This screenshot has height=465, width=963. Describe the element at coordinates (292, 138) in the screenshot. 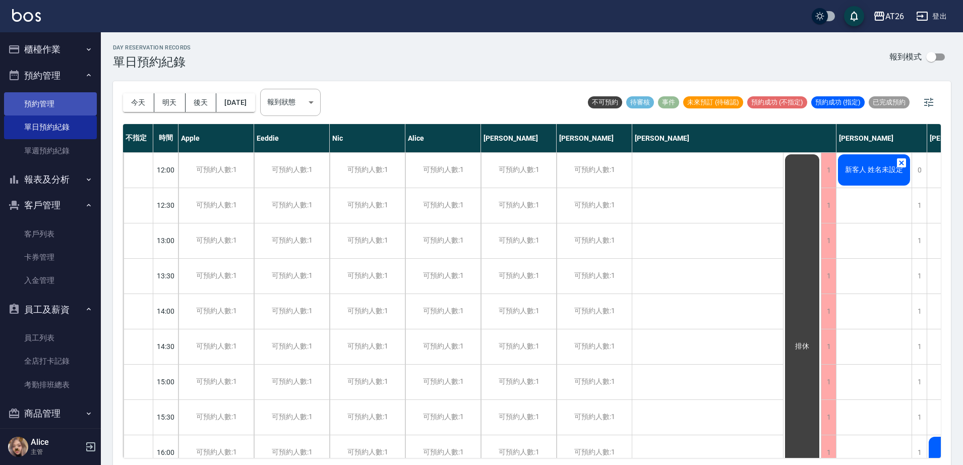

I see `div: Eeddie` at that location.